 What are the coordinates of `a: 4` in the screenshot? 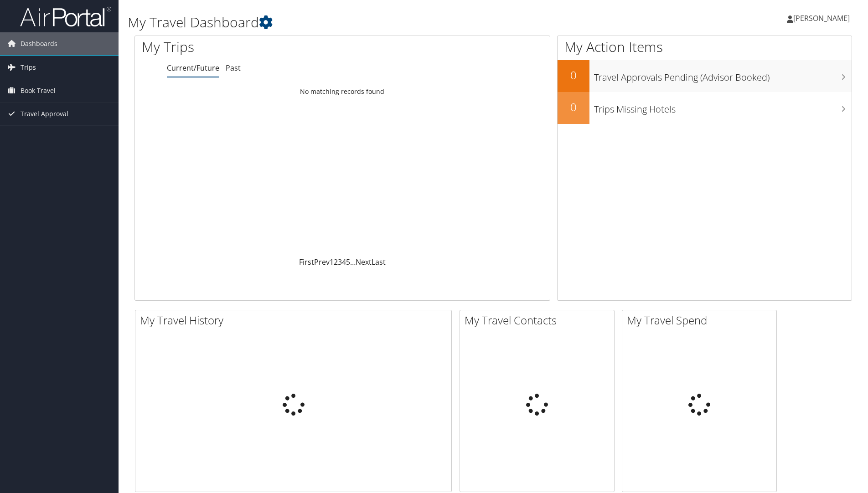 It's located at (344, 262).